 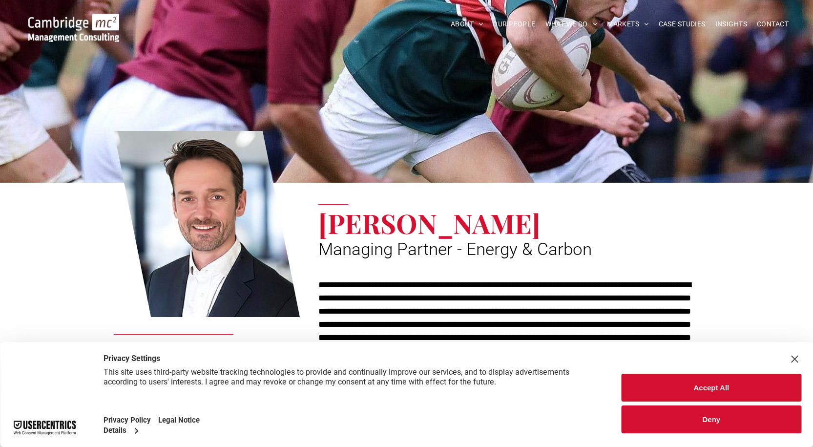 I want to click on a: Pete Nisbet | Managing Partner - Energy & Carbon, so click(x=207, y=224).